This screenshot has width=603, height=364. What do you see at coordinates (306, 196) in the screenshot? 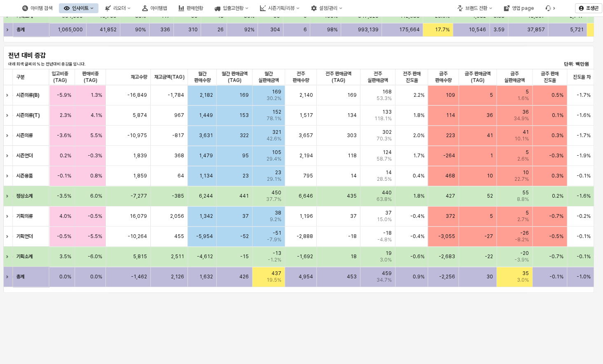
I see `span: 6,646` at bounding box center [306, 196].